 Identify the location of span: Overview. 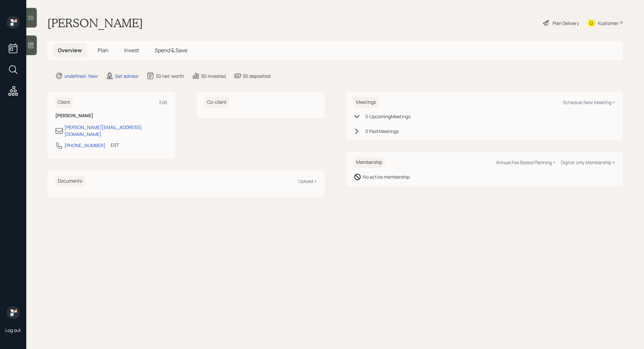
(70, 50).